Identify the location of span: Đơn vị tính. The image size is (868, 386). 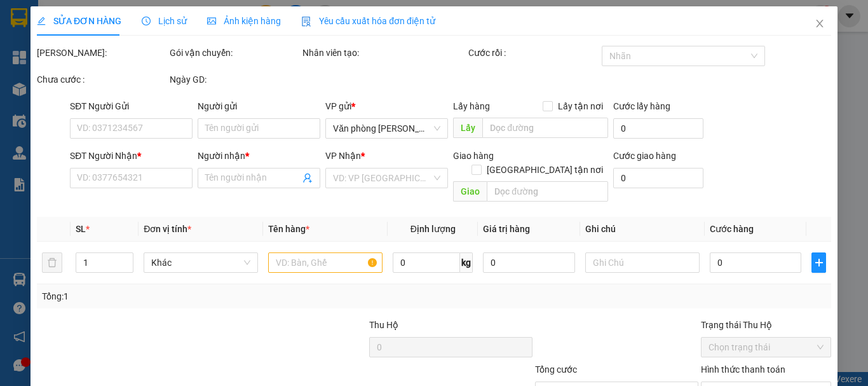
(167, 229).